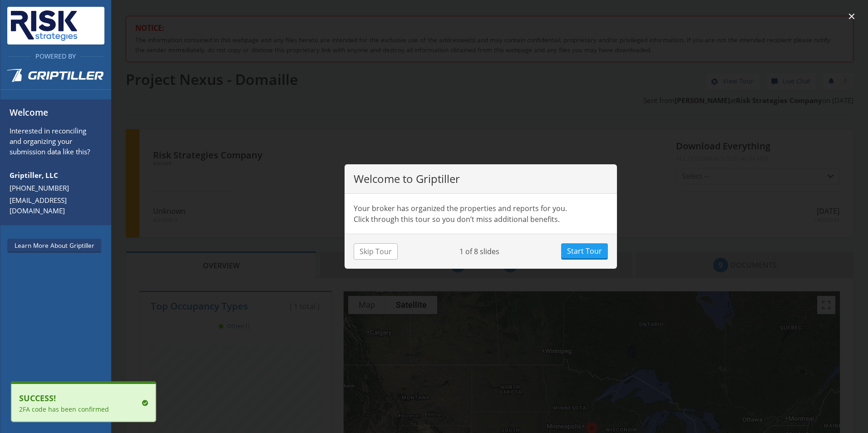  I want to click on img: Risk Strategies Company, so click(44, 25).